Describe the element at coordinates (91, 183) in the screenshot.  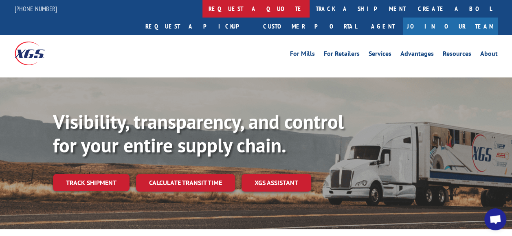
I see `a: Track shipment` at that location.